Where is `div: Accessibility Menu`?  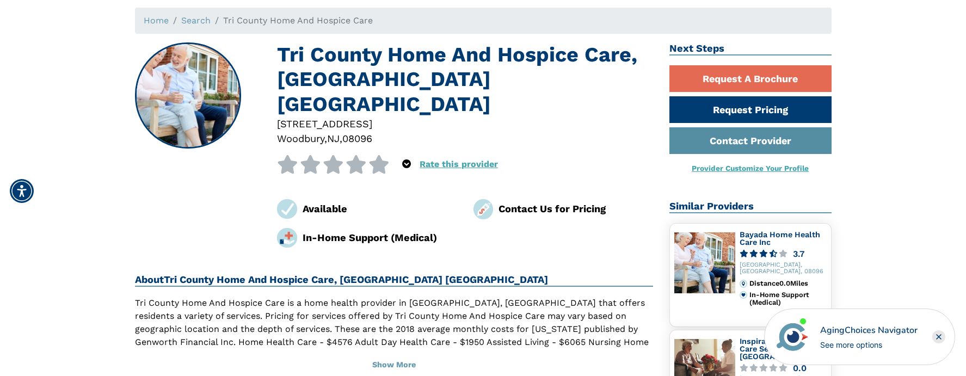
div: Accessibility Menu is located at coordinates (22, 191).